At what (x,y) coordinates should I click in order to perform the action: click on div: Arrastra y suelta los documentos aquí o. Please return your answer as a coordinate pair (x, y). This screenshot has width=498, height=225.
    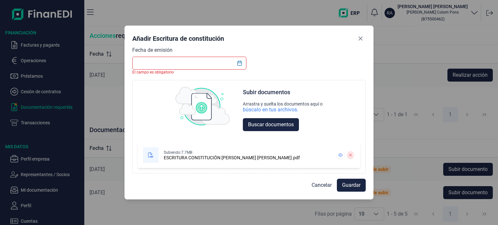
    Looking at the image, I should click on (283, 104).